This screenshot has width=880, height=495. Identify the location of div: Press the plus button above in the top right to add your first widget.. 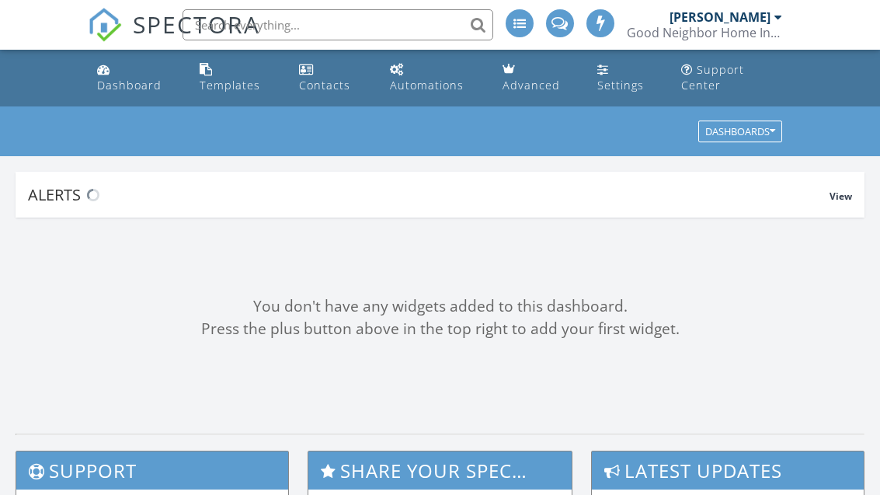
(439, 328).